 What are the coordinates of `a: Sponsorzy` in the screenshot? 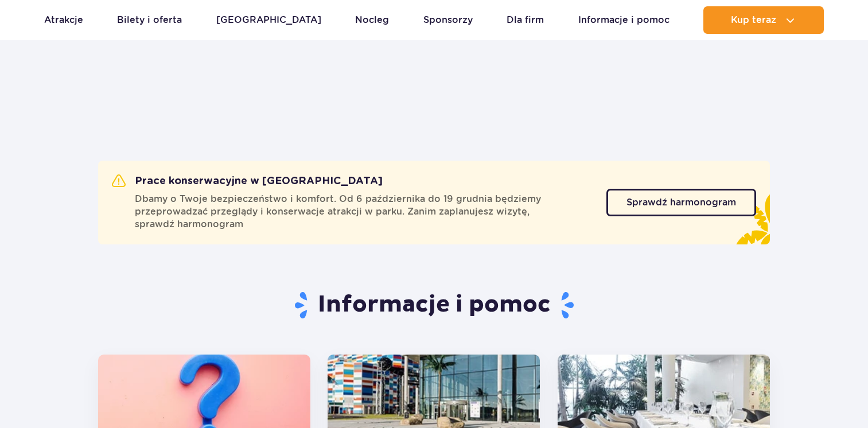 It's located at (448, 20).